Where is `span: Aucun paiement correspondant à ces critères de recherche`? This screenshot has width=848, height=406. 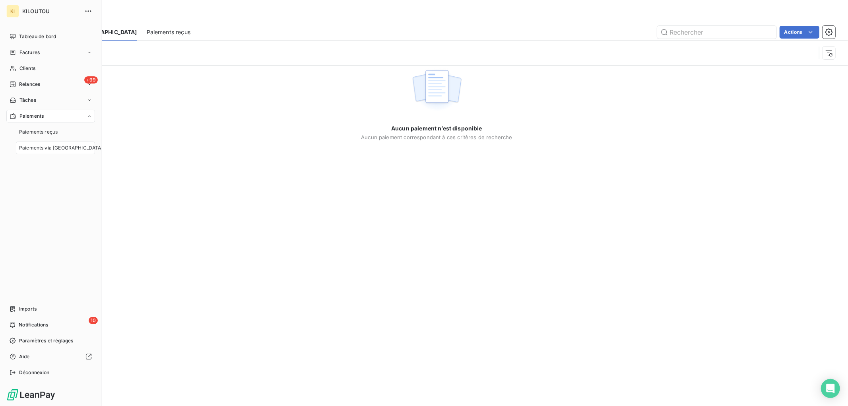 span: Aucun paiement correspondant à ces critères de recherche is located at coordinates (437, 137).